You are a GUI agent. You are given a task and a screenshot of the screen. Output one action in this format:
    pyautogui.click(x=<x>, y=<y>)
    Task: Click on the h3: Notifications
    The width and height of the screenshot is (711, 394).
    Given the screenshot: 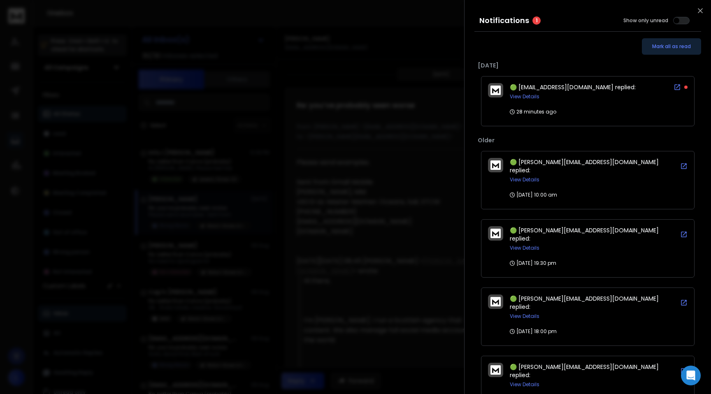 What is the action you would take?
    pyautogui.click(x=504, y=21)
    